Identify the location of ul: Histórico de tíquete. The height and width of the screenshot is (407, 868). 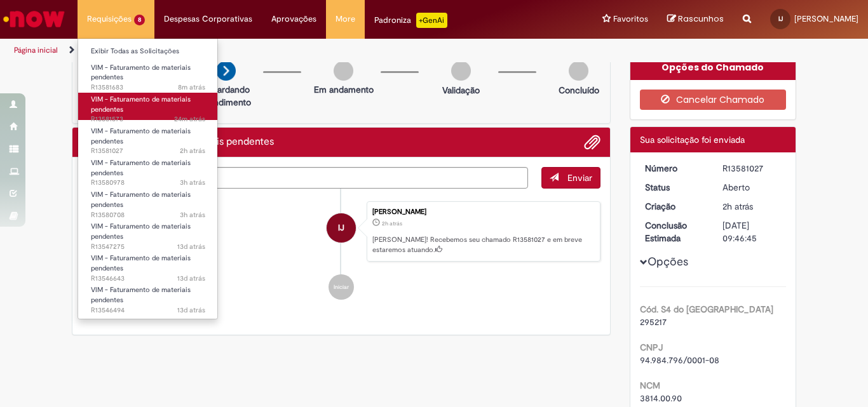
(341, 251).